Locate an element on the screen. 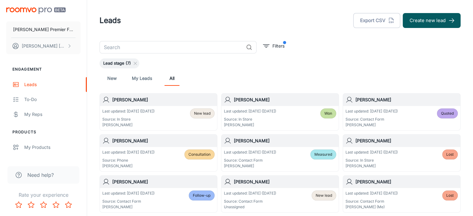  span: Consultation is located at coordinates (199, 155).